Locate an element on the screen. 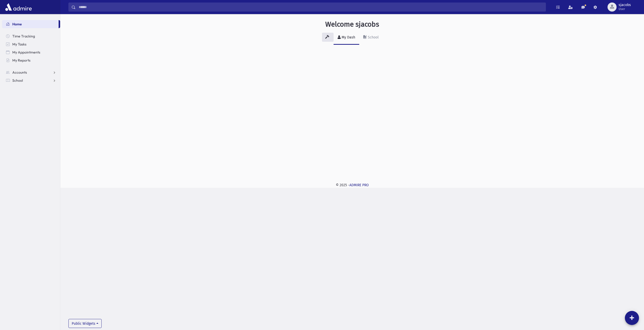 The width and height of the screenshot is (644, 330). a: My Appointments is located at coordinates (31, 52).